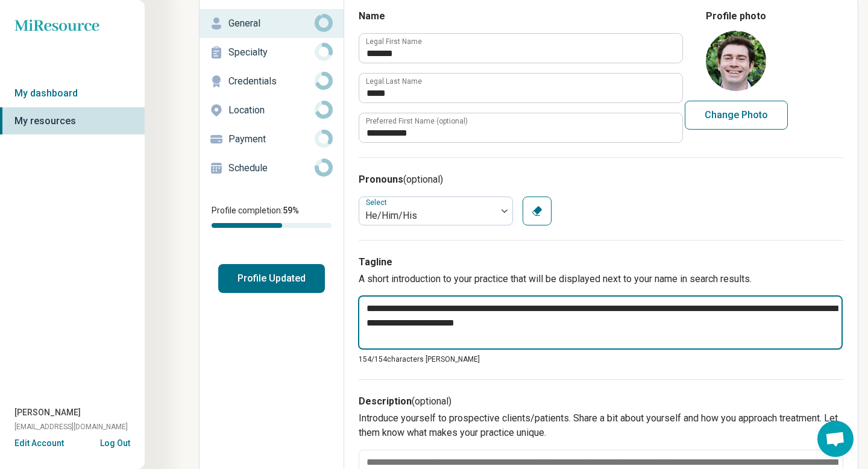  What do you see at coordinates (271, 82) in the screenshot?
I see `a: Credentials` at bounding box center [271, 82].